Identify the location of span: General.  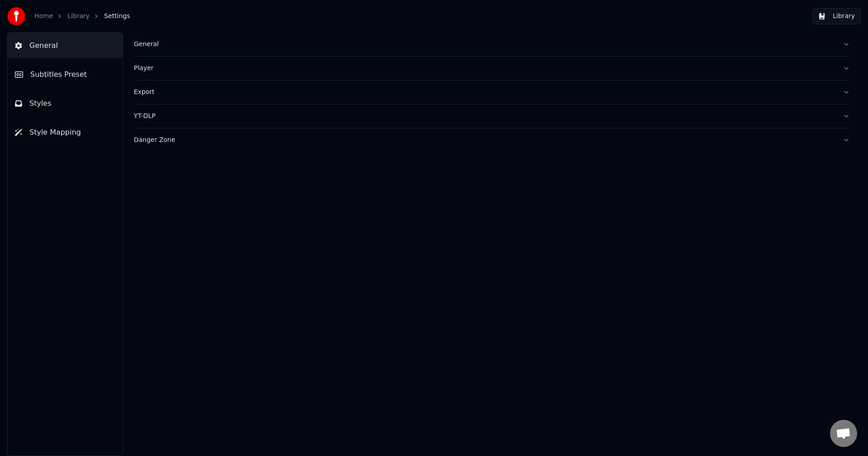
(43, 46).